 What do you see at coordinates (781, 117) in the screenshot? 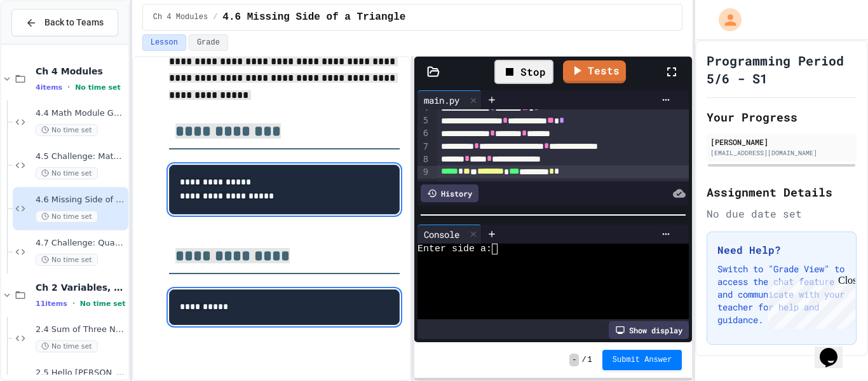
I see `h2: Your Progress` at bounding box center [781, 117].